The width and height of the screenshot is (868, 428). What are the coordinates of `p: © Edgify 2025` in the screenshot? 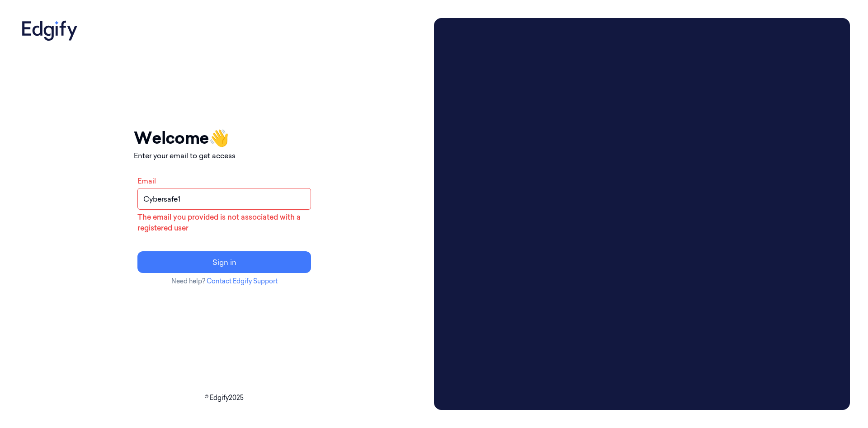 It's located at (224, 398).